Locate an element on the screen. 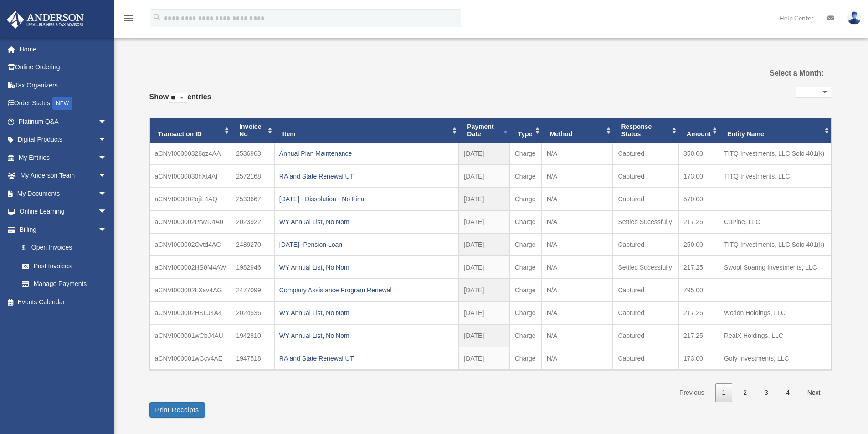 The width and height of the screenshot is (868, 434). td: aCNVI000002ojiL4AQ is located at coordinates (191, 199).